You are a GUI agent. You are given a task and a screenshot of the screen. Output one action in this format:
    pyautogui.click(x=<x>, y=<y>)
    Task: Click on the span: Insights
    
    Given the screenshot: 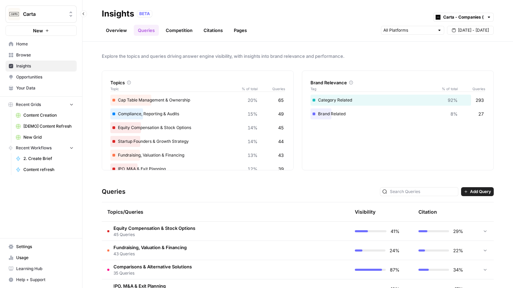 What is the action you would take?
    pyautogui.click(x=45, y=66)
    